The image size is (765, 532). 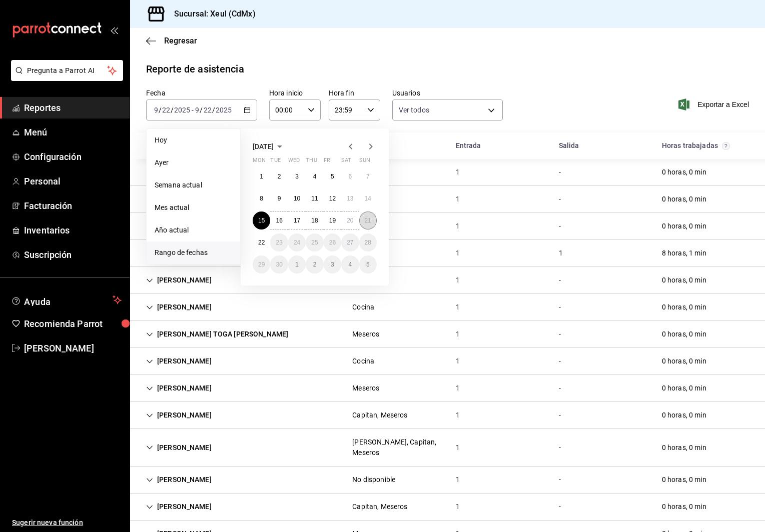 What do you see at coordinates (314, 221) in the screenshot?
I see `abbr: September 18, 2025` at bounding box center [314, 221].